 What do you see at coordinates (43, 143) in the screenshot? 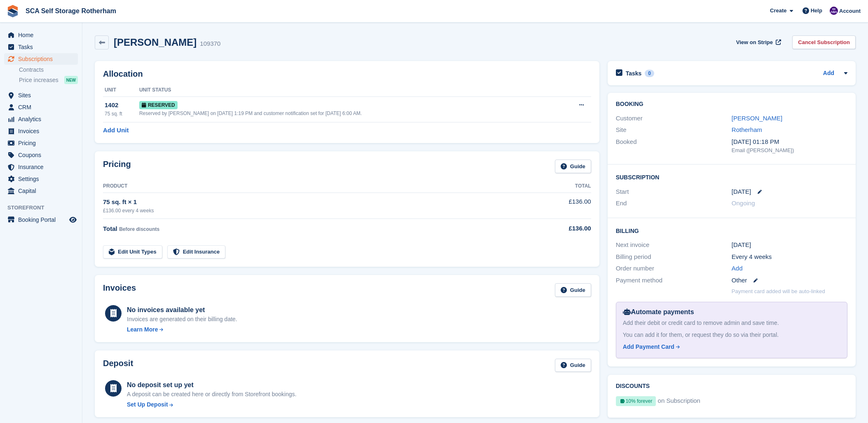
I see `span: Pricing` at bounding box center [43, 143].